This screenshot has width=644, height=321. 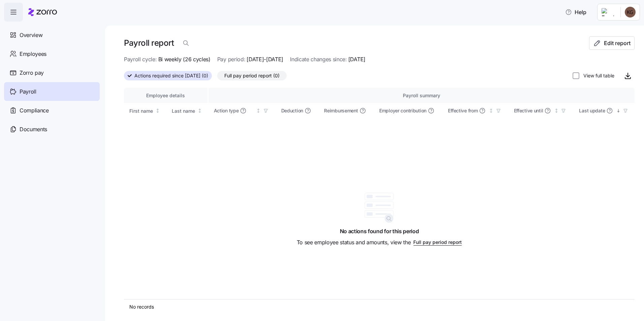 What do you see at coordinates (31, 35) in the screenshot?
I see `span: Overview` at bounding box center [31, 35].